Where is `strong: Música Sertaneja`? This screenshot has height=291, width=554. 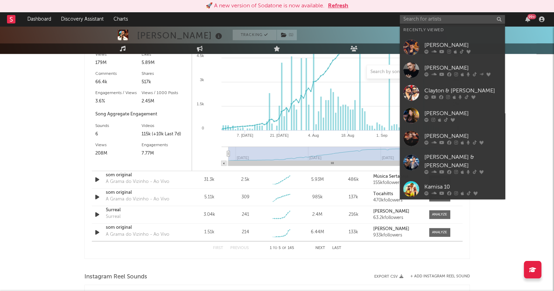 strong: Música Sertaneja is located at coordinates (391, 177).